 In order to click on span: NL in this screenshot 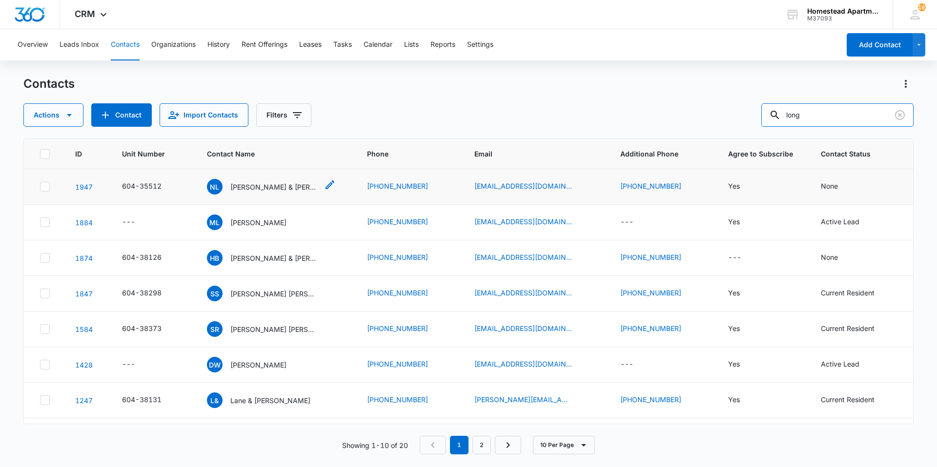, I will do `click(215, 187)`.